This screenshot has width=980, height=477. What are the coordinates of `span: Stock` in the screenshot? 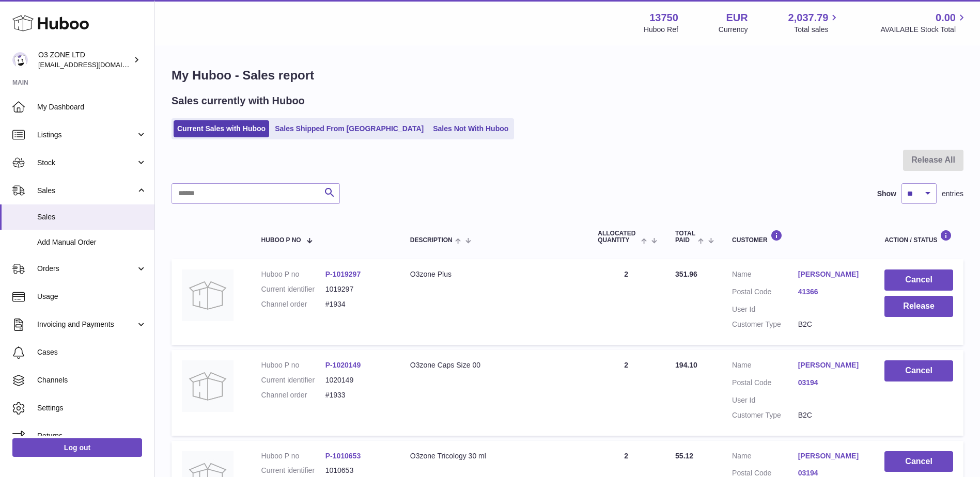 It's located at (86, 163).